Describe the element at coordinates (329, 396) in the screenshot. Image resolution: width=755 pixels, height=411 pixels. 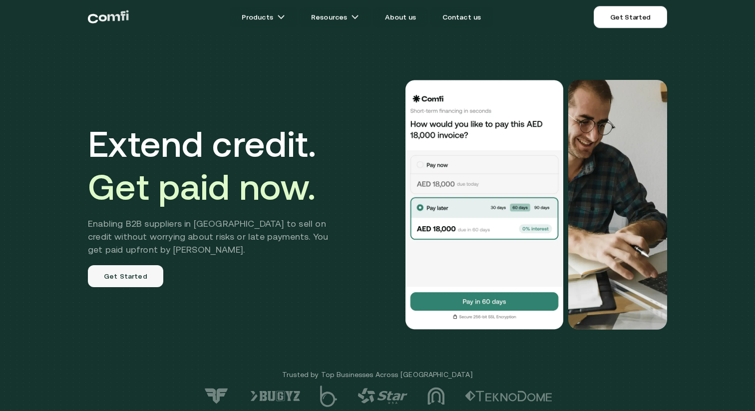
I see `img: logo-5` at that location.